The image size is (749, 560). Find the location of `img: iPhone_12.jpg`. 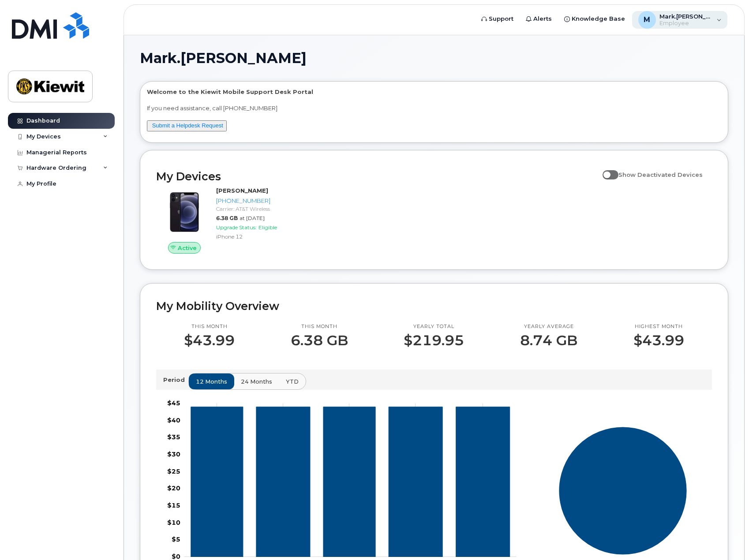

img: iPhone_12.jpg is located at coordinates (185, 212).